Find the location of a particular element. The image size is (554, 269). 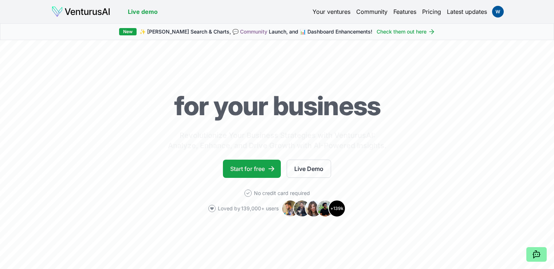

img: Avatar 2 is located at coordinates (302, 208).